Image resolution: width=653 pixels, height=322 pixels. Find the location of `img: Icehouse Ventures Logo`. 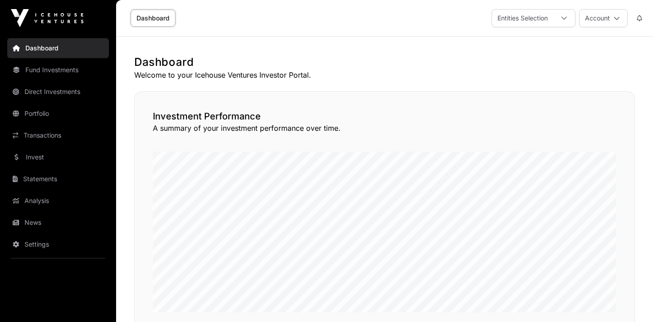

img: Icehouse Ventures Logo is located at coordinates (47, 18).